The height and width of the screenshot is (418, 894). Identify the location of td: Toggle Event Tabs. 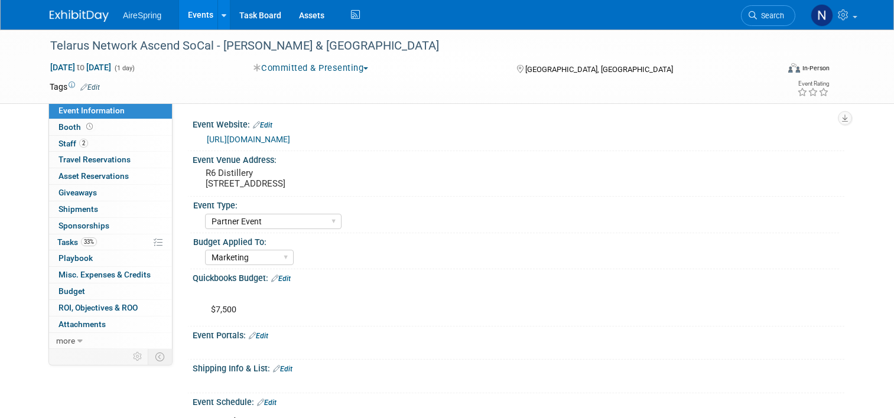
(160, 357).